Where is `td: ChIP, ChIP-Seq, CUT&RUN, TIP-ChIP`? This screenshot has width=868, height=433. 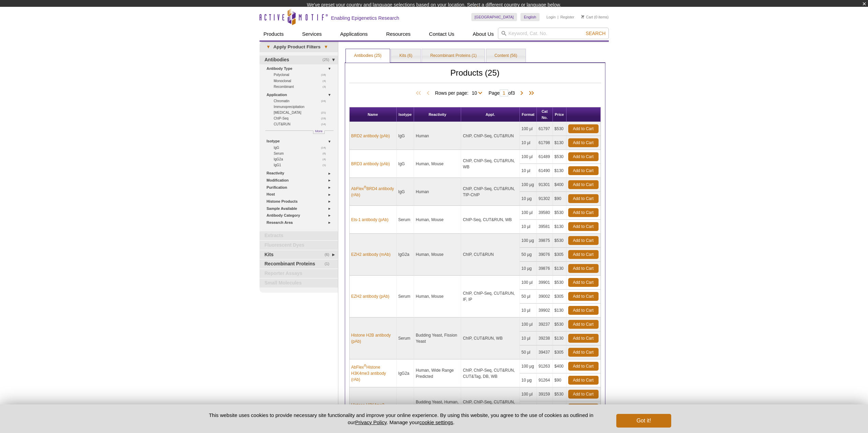 td: ChIP, ChIP-Seq, CUT&RUN, TIP-ChIP is located at coordinates (490, 192).